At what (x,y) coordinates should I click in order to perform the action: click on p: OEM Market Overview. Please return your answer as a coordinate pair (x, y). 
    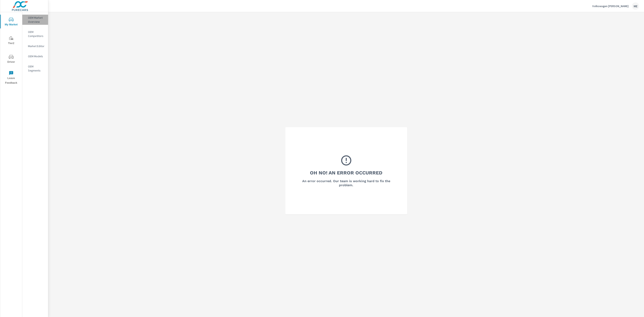
    Looking at the image, I should click on (37, 20).